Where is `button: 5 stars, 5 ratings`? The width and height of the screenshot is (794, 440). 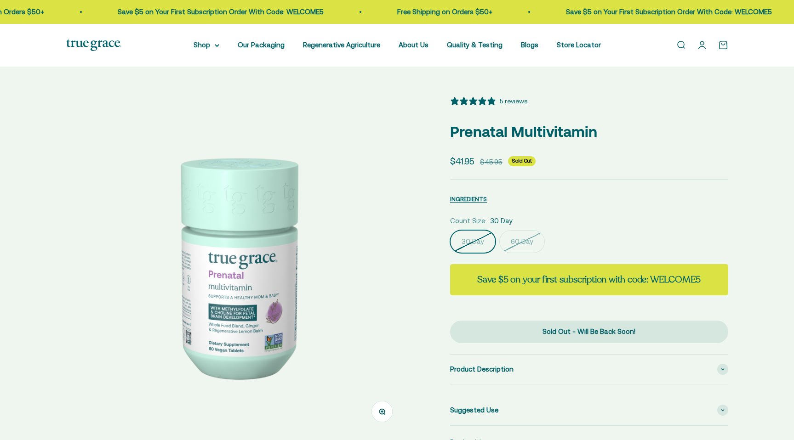
button: 5 stars, 5 ratings is located at coordinates (489, 101).